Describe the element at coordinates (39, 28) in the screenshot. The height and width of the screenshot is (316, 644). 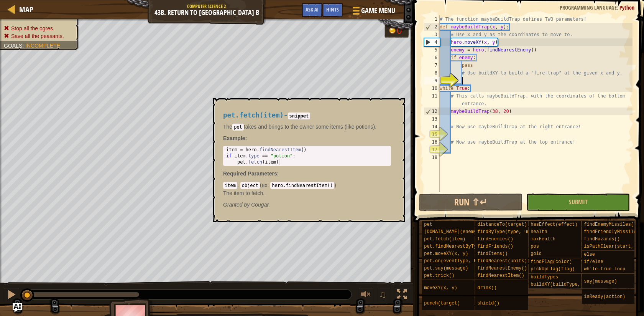
I see `li: Stop all the ogres.` at that location.